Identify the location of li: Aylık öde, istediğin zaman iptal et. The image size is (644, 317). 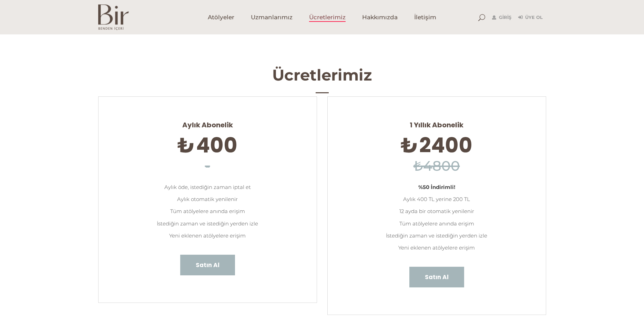
(207, 187).